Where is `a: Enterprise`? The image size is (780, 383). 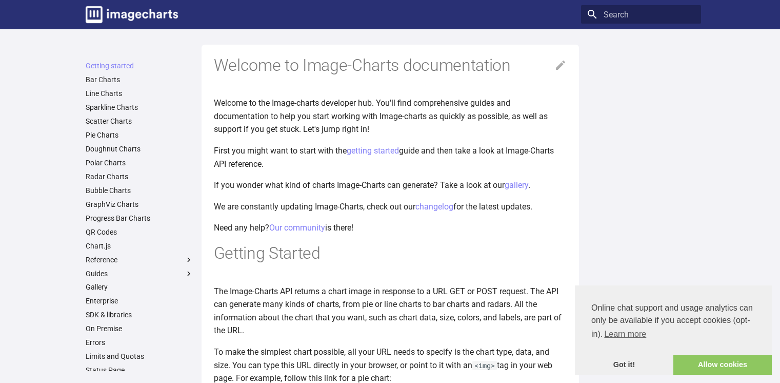 a: Enterprise is located at coordinates (140, 301).